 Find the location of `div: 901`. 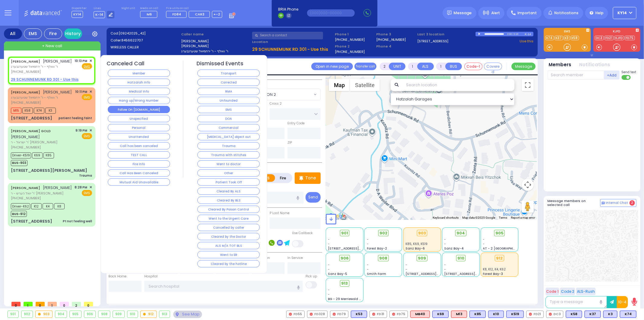

div: 901 is located at coordinates (13, 314).